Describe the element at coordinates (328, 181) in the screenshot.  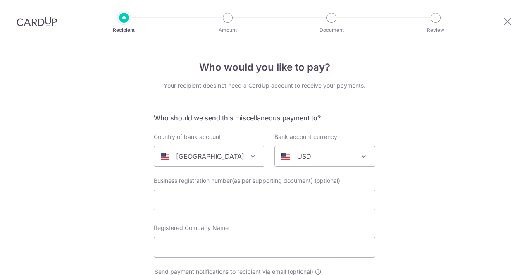
I see `span: (optional)` at that location.